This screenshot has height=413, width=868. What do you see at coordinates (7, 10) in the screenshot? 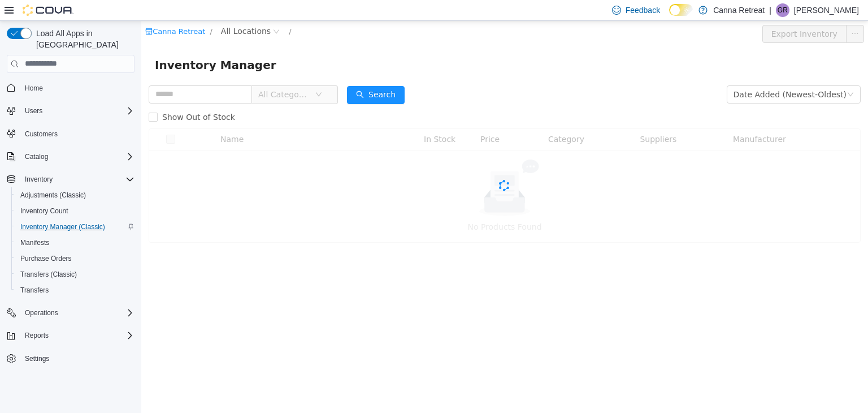
I see `i: icon: shop` at bounding box center [7, 10].